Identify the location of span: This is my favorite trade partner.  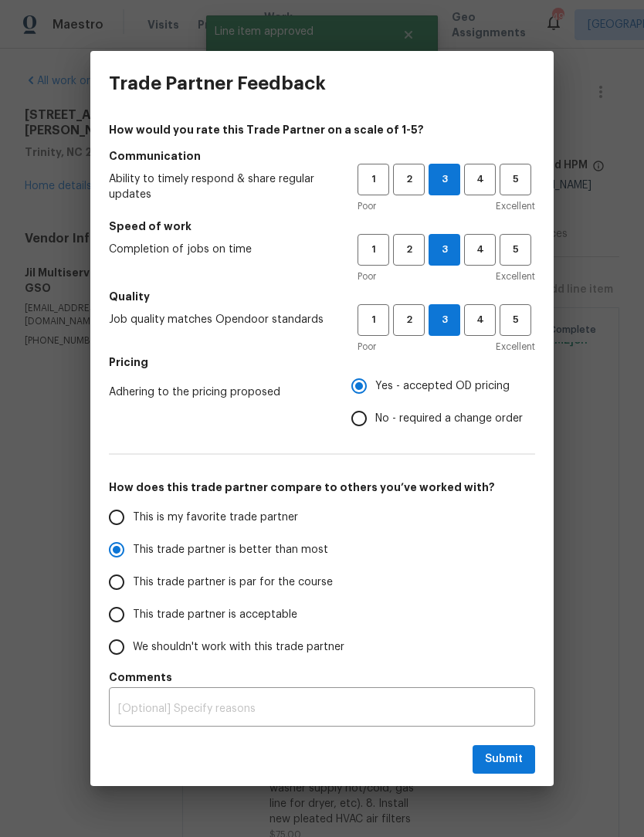
(215, 517).